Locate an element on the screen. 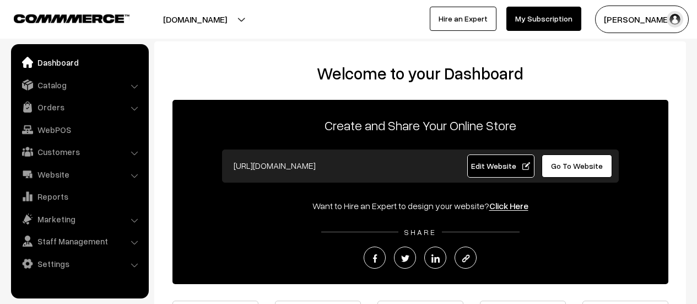 Image resolution: width=697 pixels, height=304 pixels. span: Edit Website is located at coordinates (500, 165).